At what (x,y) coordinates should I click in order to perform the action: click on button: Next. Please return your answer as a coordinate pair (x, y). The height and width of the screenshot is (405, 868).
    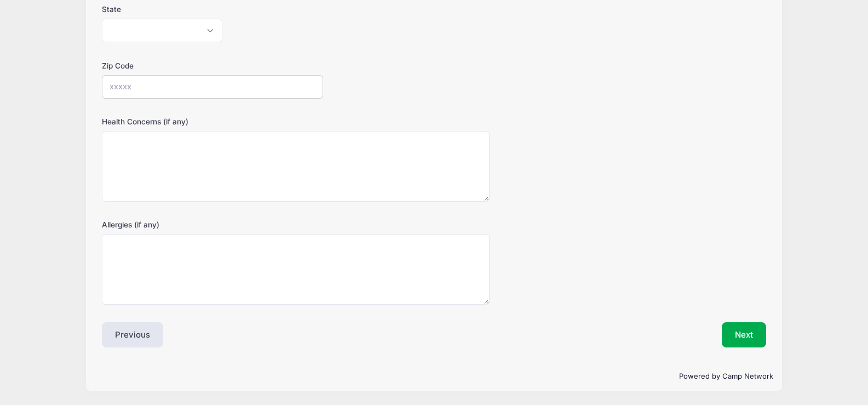
    Looking at the image, I should click on (744, 335).